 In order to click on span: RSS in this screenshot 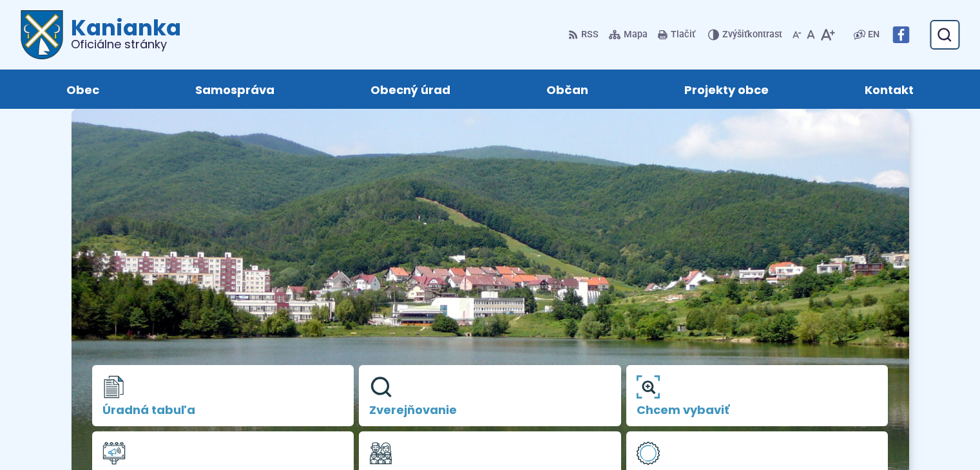, I will do `click(589, 35)`.